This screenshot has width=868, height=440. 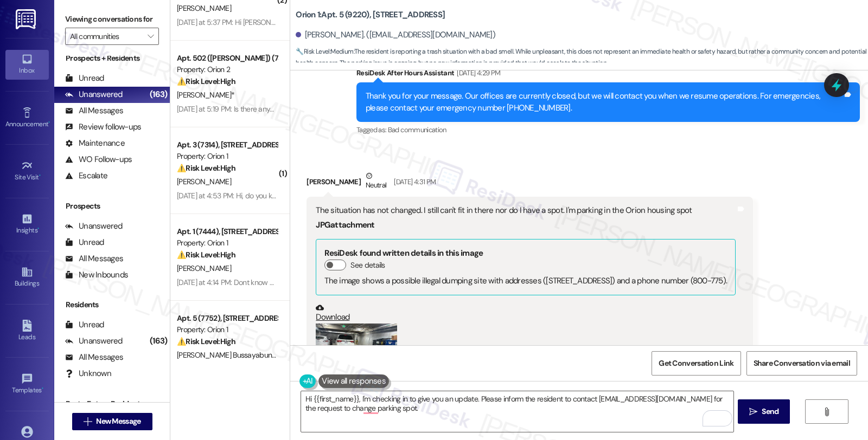 I want to click on div: Review follow-ups, so click(x=103, y=127).